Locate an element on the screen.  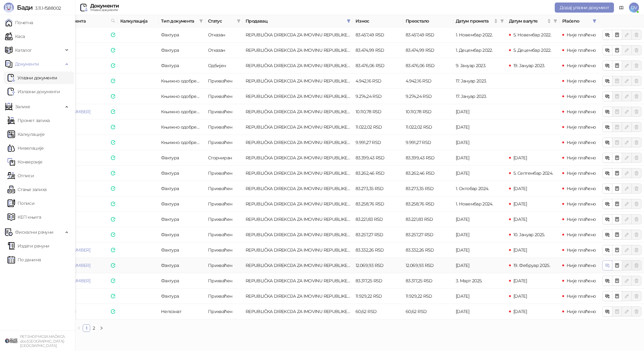
td: Непознат is located at coordinates (182, 311).